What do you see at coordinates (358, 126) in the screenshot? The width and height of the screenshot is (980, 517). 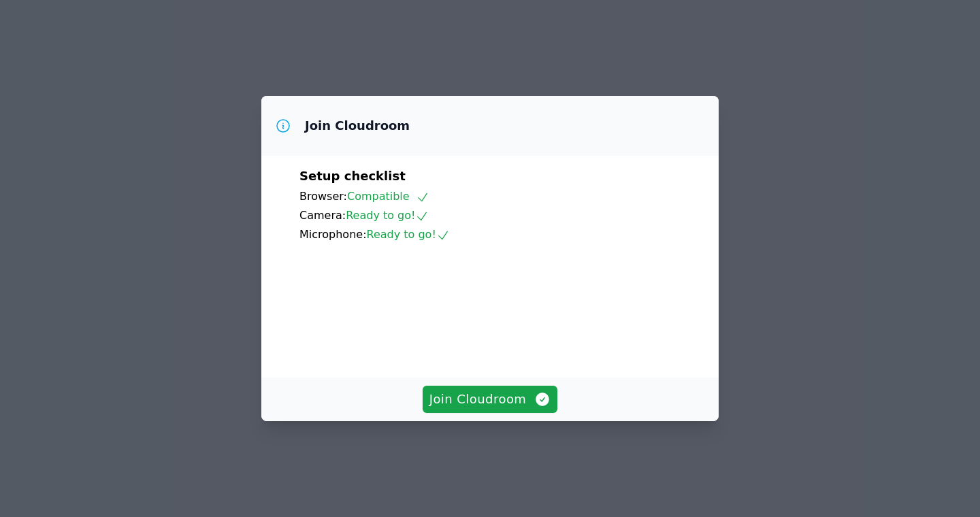 I see `h3: Join Cloudroom` at bounding box center [358, 126].